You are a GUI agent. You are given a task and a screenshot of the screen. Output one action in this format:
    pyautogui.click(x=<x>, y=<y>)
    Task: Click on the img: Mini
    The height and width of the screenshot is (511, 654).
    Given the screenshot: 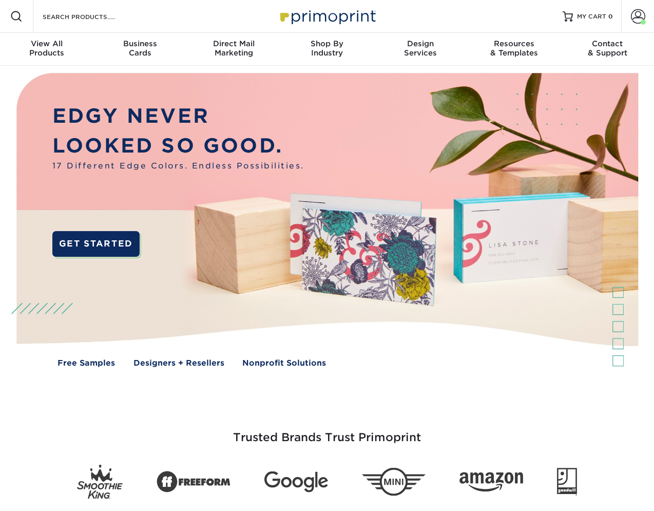 What is the action you would take?
    pyautogui.click(x=394, y=482)
    